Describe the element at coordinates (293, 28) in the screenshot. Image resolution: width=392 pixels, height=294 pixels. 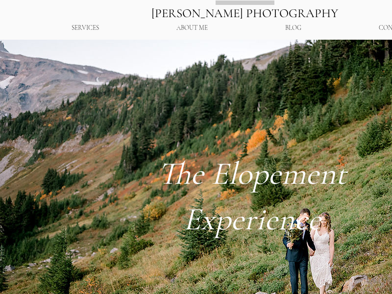
I see `a: BLOG` at that location.